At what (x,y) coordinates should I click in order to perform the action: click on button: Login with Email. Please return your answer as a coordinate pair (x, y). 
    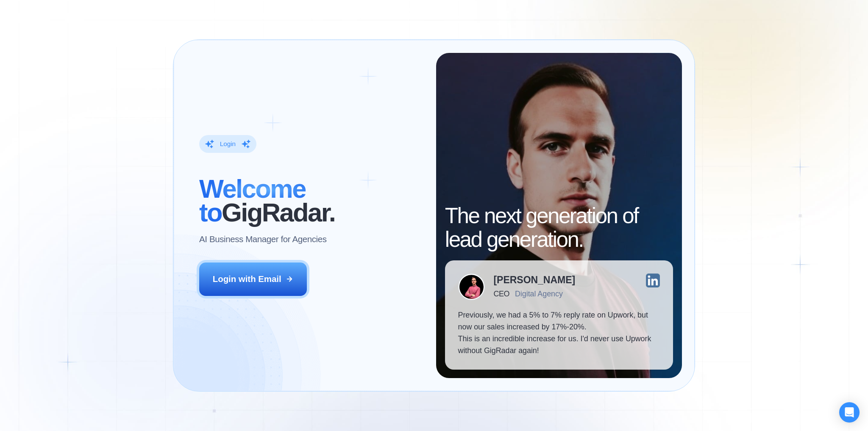
    Looking at the image, I should click on (253, 279).